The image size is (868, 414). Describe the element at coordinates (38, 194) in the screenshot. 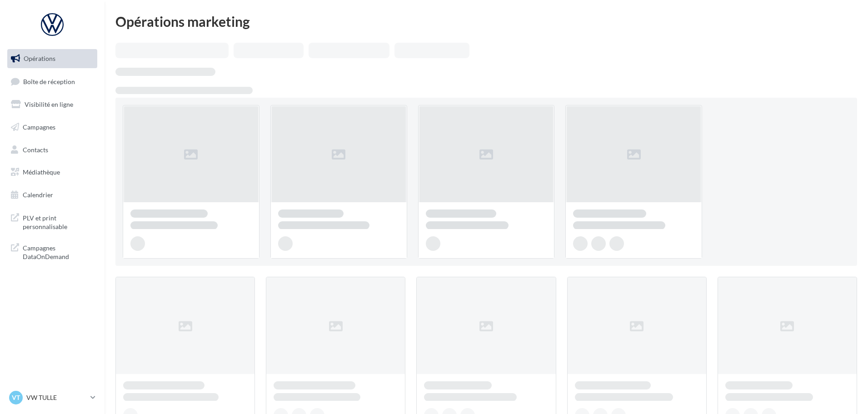

I see `span: Calendrier` at that location.